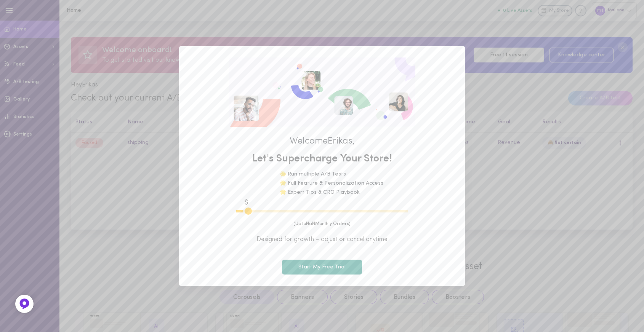 Image resolution: width=644 pixels, height=332 pixels. I want to click on span: Let's Supercharge Your Store!, so click(322, 159).